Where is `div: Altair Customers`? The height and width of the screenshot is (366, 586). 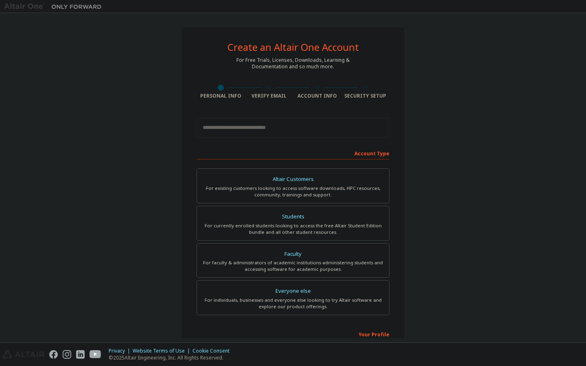
div: Altair Customers is located at coordinates (293, 180).